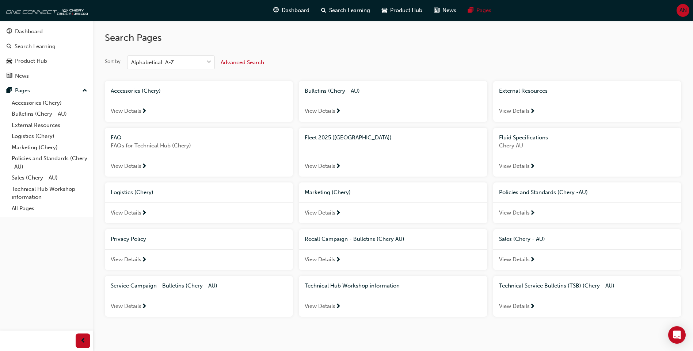  I want to click on span: Technical Hub Workshop information, so click(352, 286).